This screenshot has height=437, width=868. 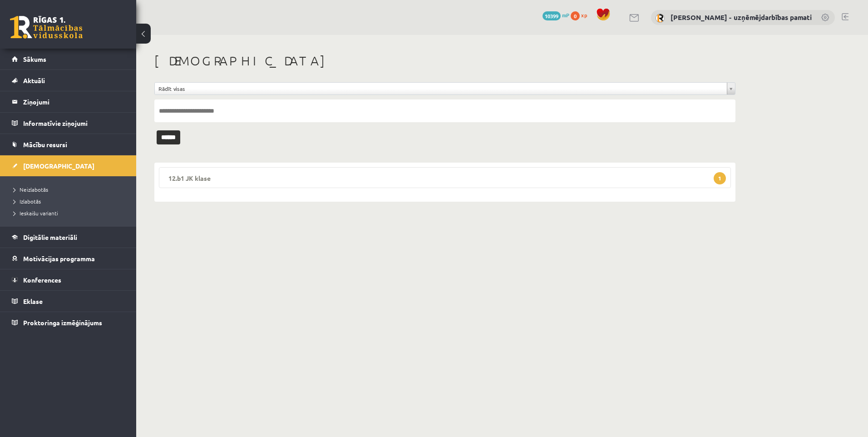 I want to click on span: Konferences, so click(x=42, y=280).